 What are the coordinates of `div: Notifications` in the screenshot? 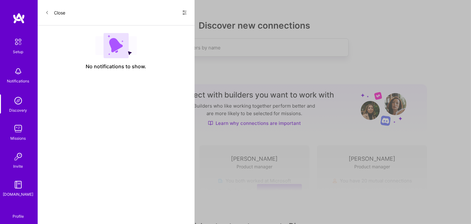 It's located at (18, 81).